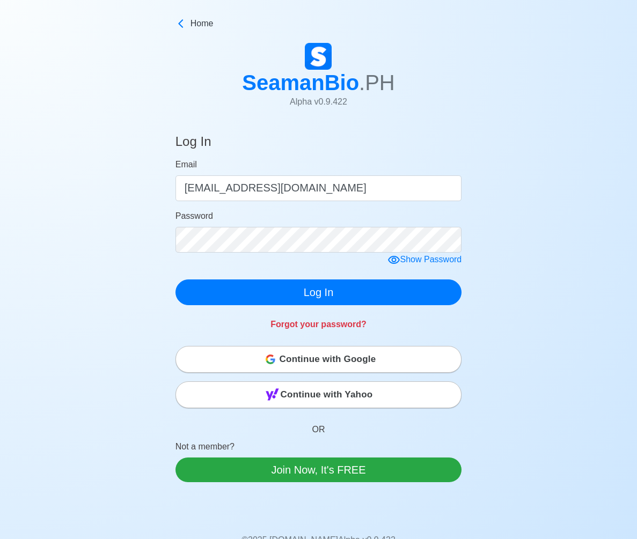 This screenshot has width=637, height=539. Describe the element at coordinates (377, 83) in the screenshot. I see `span: .PH` at that location.